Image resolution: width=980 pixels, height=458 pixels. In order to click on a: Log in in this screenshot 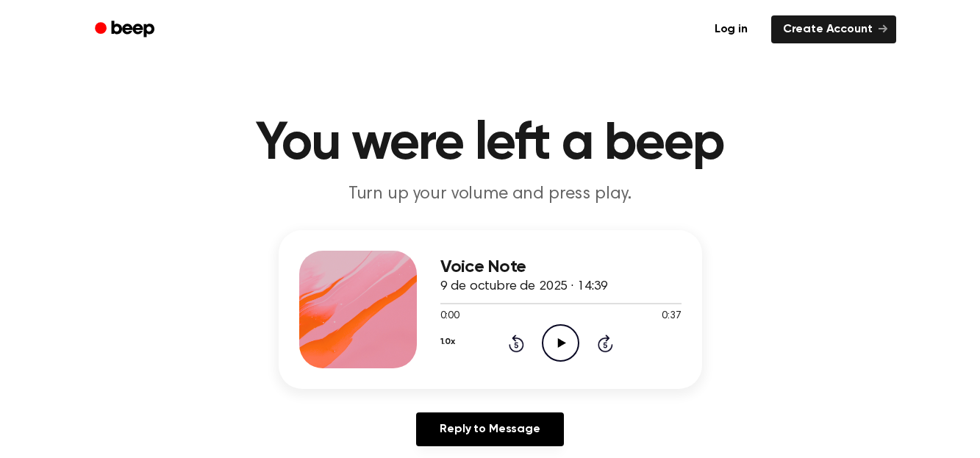, I will do `click(731, 29)`.